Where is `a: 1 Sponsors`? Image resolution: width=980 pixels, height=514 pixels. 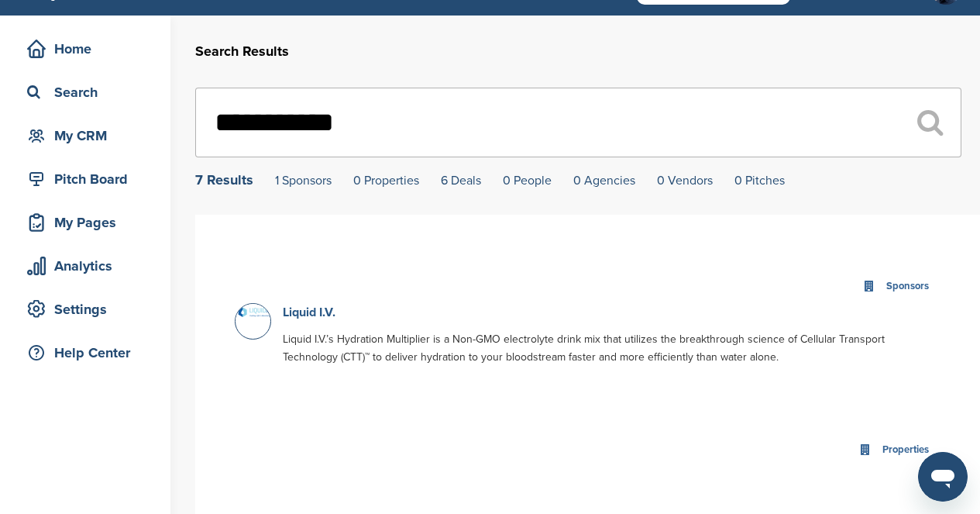
a: 1 Sponsors is located at coordinates (303, 181).